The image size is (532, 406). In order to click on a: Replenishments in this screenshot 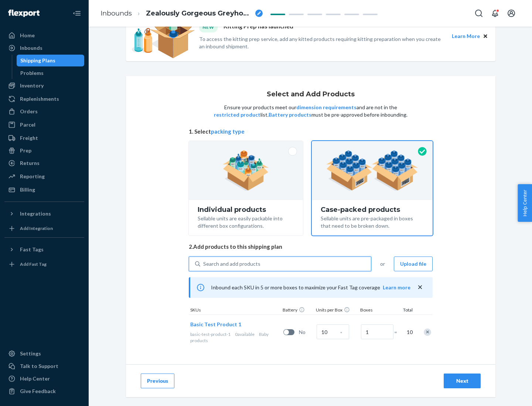, I will do `click(45, 99)`.